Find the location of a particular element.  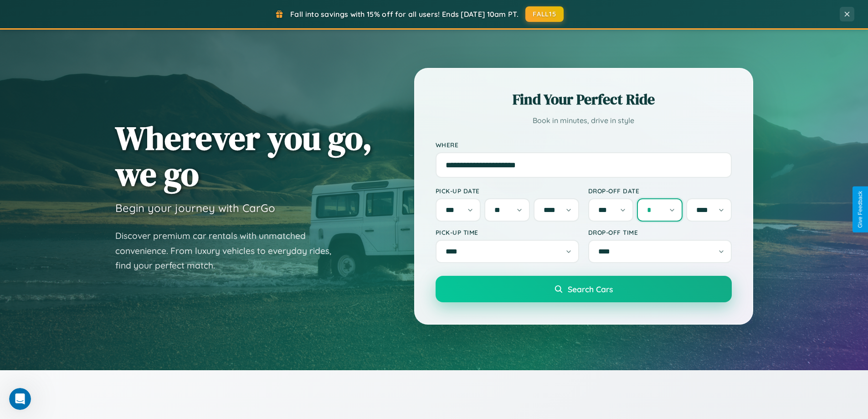

h1: Wherever you go, we go is located at coordinates (244, 156).